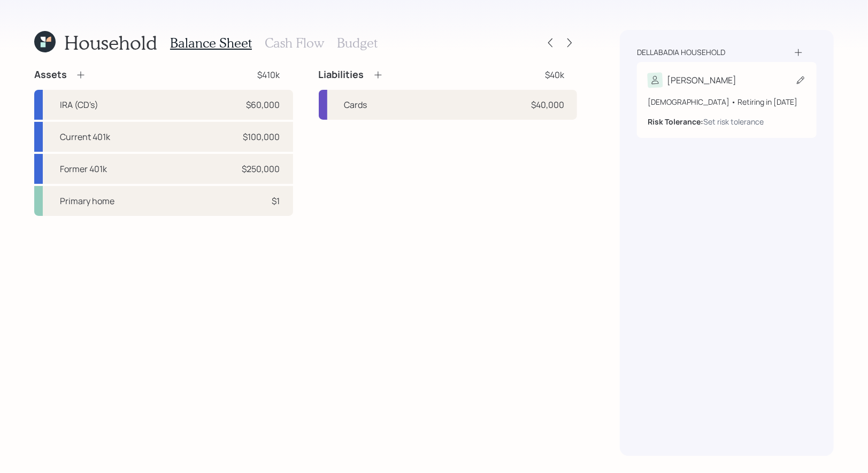 This screenshot has height=473, width=868. I want to click on h3: Cash Flow, so click(294, 43).